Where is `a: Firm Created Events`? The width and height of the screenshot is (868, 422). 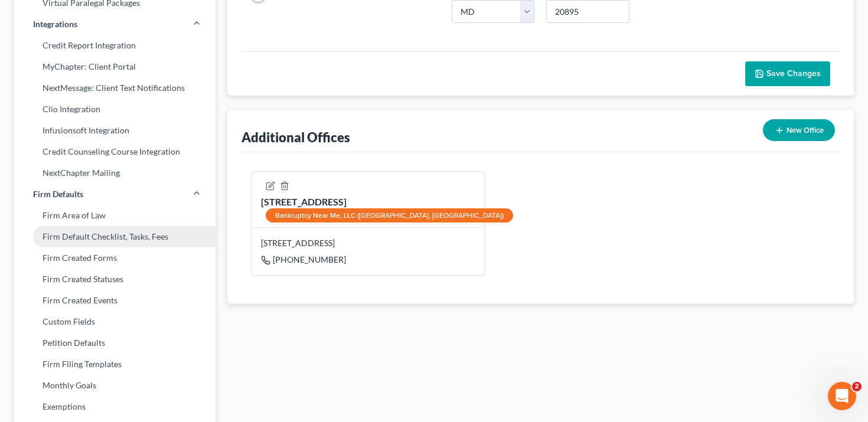
a: Firm Created Events is located at coordinates (114, 301).